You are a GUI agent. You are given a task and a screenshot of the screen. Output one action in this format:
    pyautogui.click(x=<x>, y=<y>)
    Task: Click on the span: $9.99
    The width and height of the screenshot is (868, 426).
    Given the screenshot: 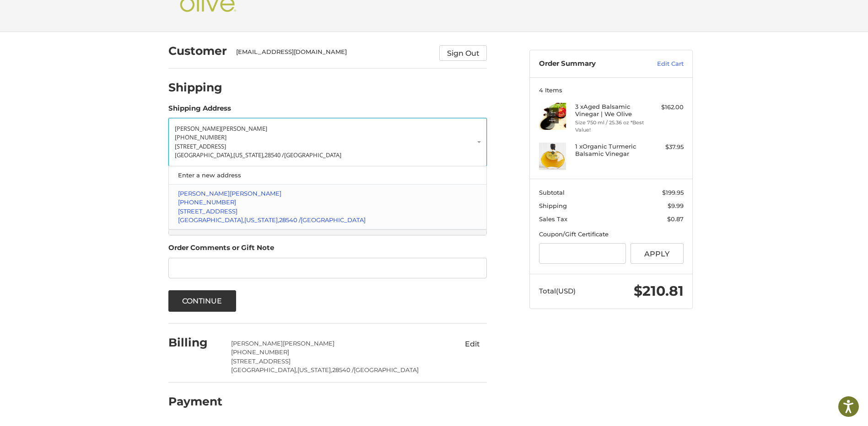 What is the action you would take?
    pyautogui.click(x=676, y=206)
    